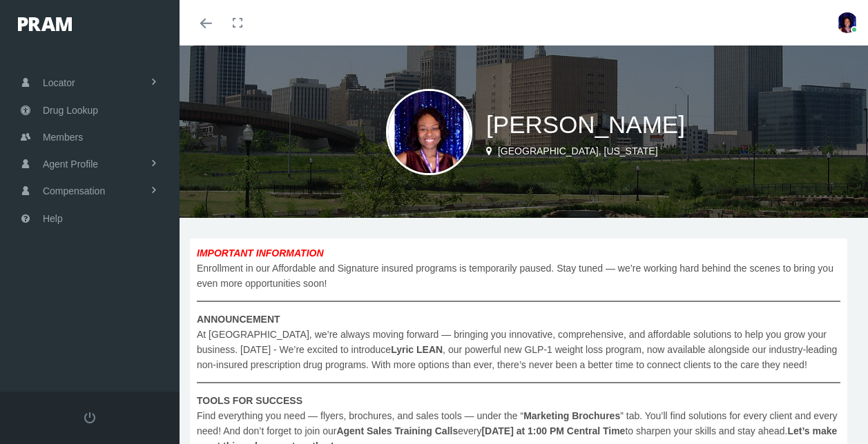  Describe the element at coordinates (572, 416) in the screenshot. I see `b: Marketing Brochures` at that location.